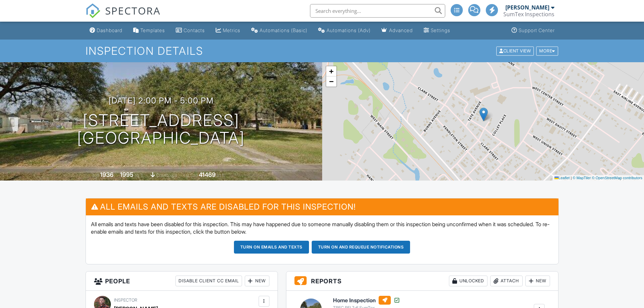 The image size is (644, 308). What do you see at coordinates (106, 30) in the screenshot?
I see `a: Dashboard` at bounding box center [106, 30].